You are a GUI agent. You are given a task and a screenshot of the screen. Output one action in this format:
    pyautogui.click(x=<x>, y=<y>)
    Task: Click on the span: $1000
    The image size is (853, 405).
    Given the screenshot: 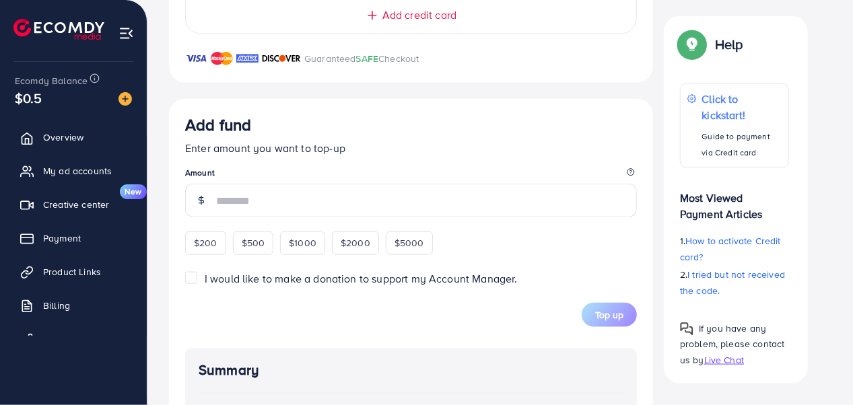 What is the action you would take?
    pyautogui.click(x=302, y=243)
    